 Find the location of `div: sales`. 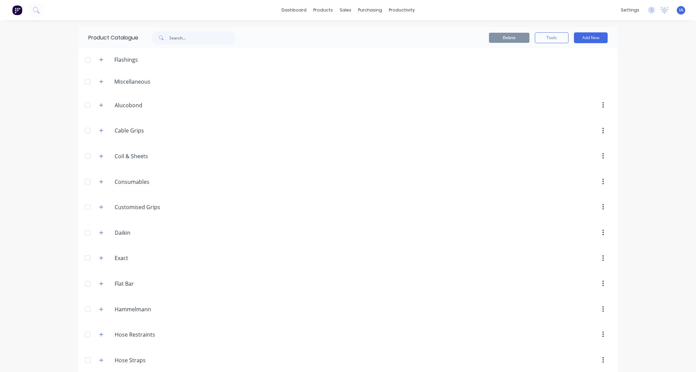

div: sales is located at coordinates (346, 10).